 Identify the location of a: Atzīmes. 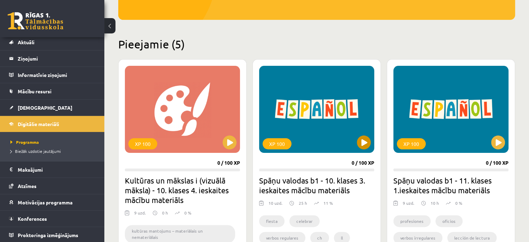
(52, 186).